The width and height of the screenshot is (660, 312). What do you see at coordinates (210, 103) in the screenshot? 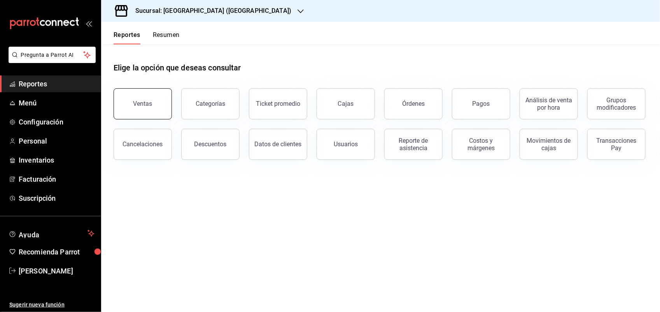
I see `div: Categorías` at bounding box center [210, 103].